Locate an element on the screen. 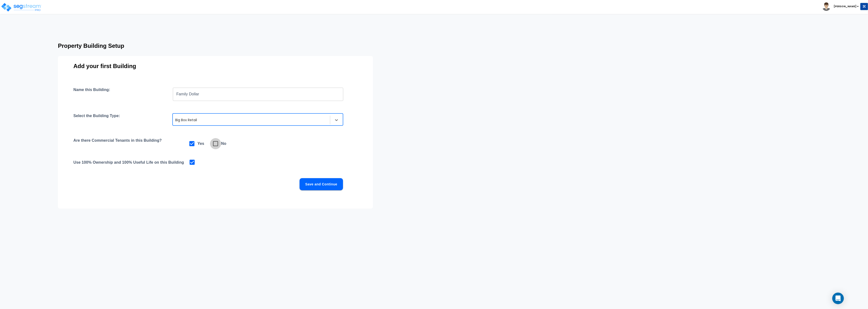  h6: No is located at coordinates (224, 144).